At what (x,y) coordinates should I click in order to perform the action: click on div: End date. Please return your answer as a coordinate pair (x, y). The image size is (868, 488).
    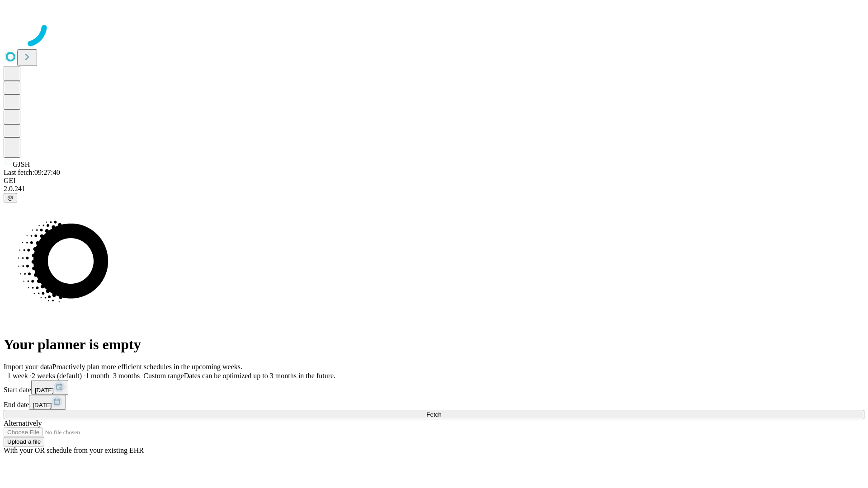
    Looking at the image, I should click on (434, 402).